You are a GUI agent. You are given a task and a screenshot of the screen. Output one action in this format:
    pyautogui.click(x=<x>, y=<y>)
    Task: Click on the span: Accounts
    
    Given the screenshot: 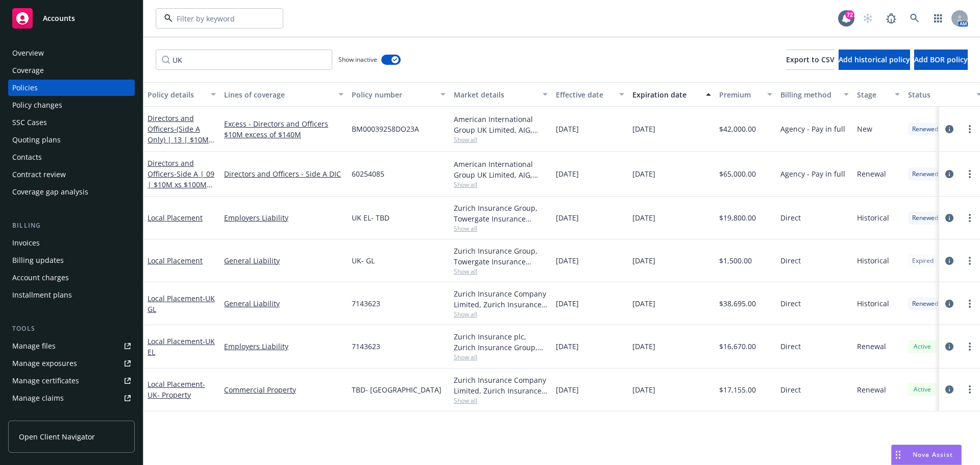 What is the action you would take?
    pyautogui.click(x=59, y=18)
    